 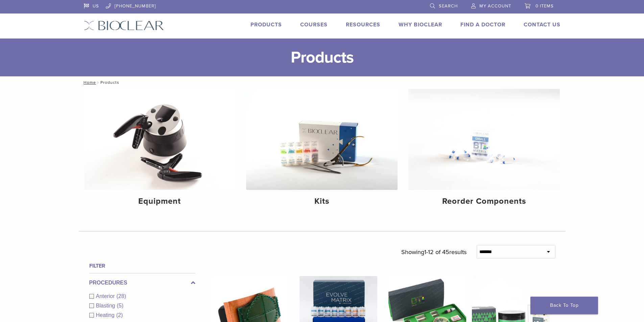 I want to click on span: (28), so click(x=121, y=296).